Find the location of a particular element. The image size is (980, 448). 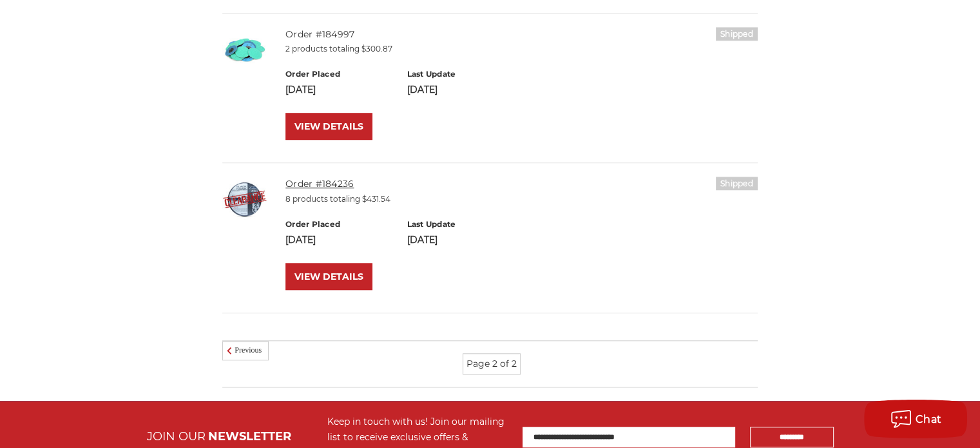

button: Chat is located at coordinates (915, 419).